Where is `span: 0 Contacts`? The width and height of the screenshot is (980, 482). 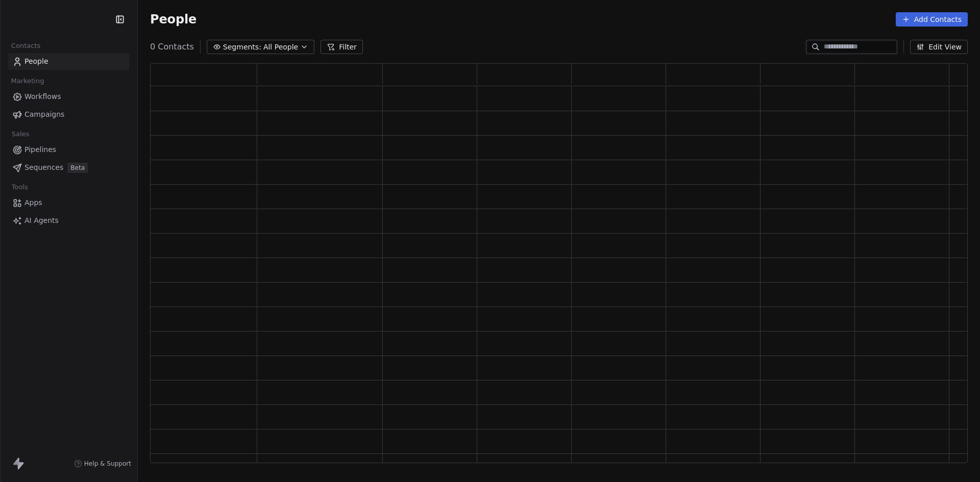 span: 0 Contacts is located at coordinates (172, 47).